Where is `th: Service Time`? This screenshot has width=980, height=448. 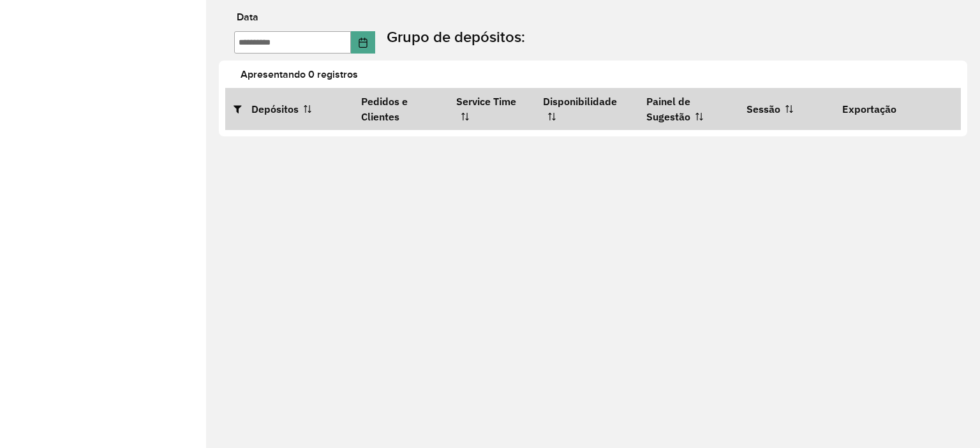
th: Service Time is located at coordinates (491, 109).